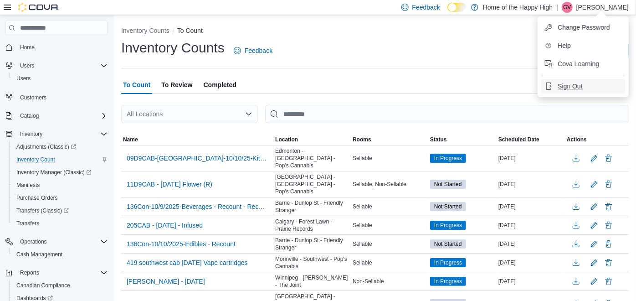 The width and height of the screenshot is (636, 301). What do you see at coordinates (181, 244) in the screenshot?
I see `span: 136Con-10/10/2025-Edibles - Recount` at bounding box center [181, 244].